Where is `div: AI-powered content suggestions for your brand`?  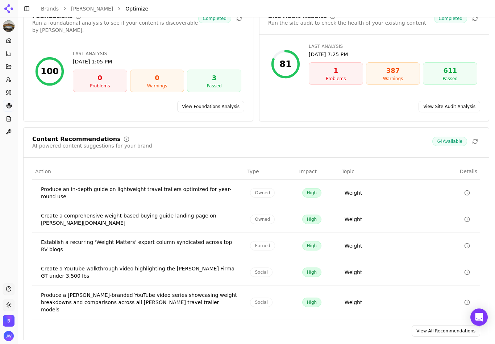
div: AI-powered content suggestions for your brand is located at coordinates (92, 146).